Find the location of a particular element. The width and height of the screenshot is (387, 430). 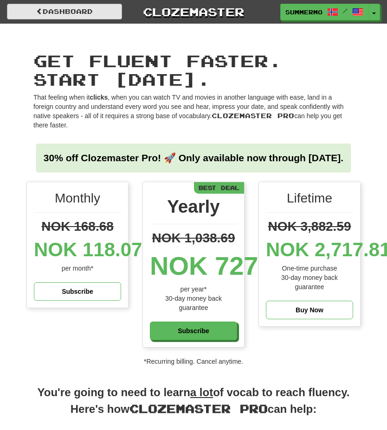

div: NOK 727.08 is located at coordinates (193, 266).